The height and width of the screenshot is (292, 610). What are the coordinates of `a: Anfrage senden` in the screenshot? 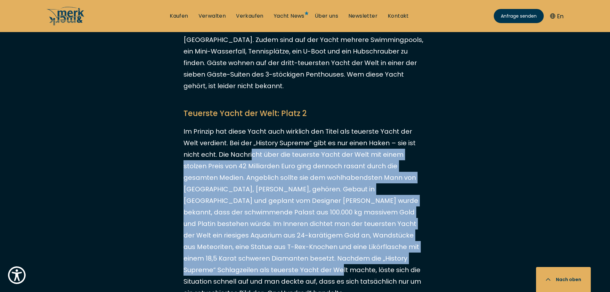 It's located at (519, 16).